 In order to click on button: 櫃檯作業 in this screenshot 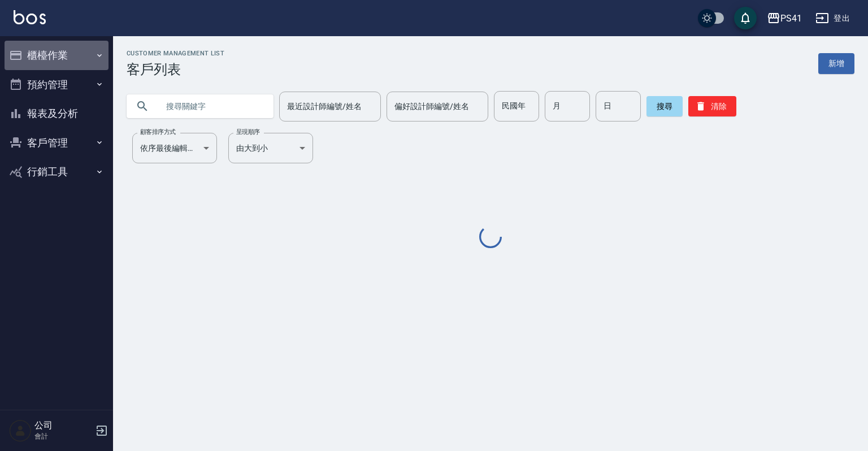, I will do `click(57, 55)`.